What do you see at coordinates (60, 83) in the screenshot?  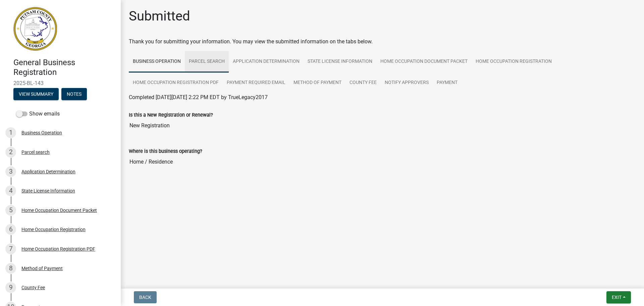 I see `span: 2025-BL-143` at bounding box center [60, 83].